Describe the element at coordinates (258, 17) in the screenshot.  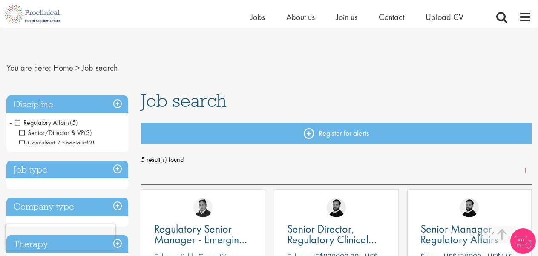
I see `span: Jobs` at that location.